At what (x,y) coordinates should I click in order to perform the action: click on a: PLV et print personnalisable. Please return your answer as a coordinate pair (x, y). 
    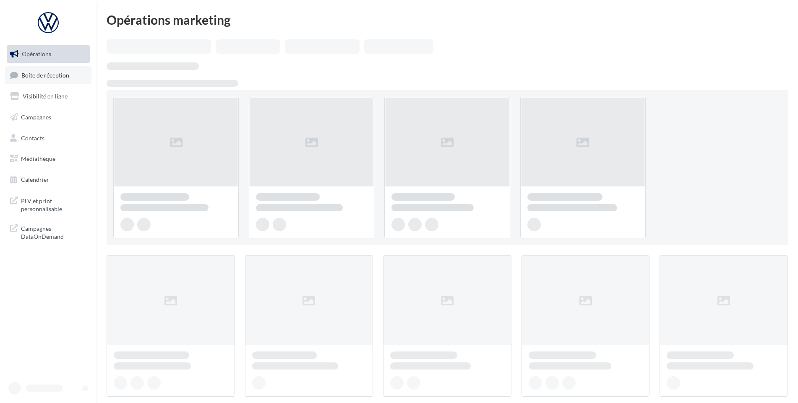
    Looking at the image, I should click on (48, 204).